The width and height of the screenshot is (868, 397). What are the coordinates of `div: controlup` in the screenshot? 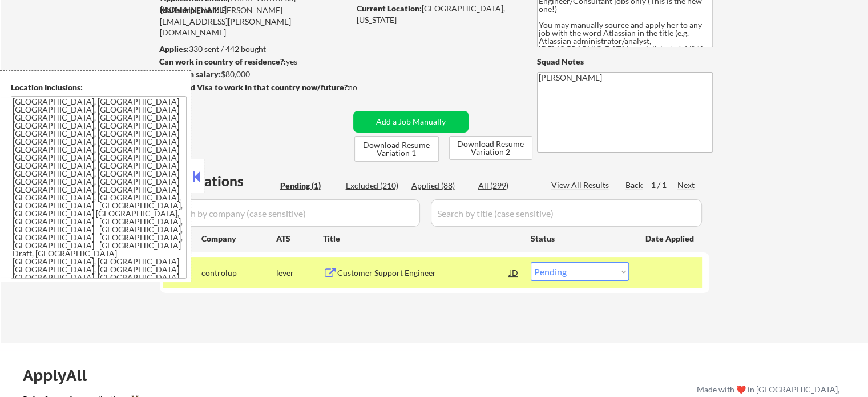 It's located at (238, 273).